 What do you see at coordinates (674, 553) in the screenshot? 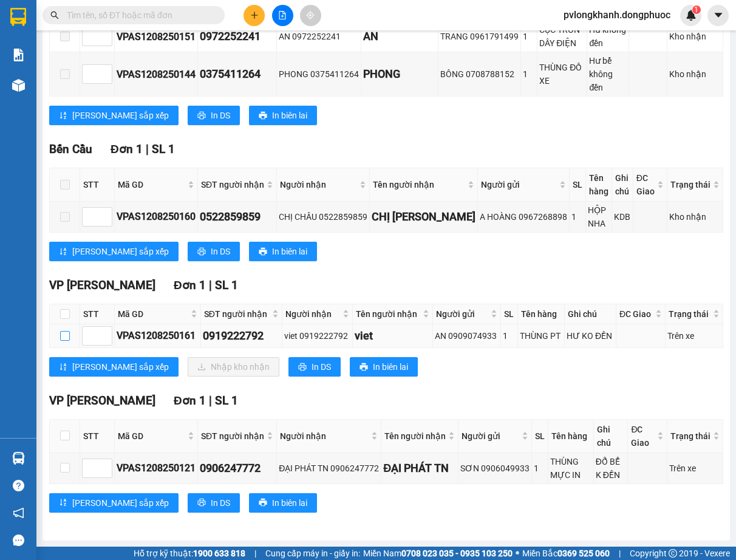
I see `span: copyright` at bounding box center [674, 553].